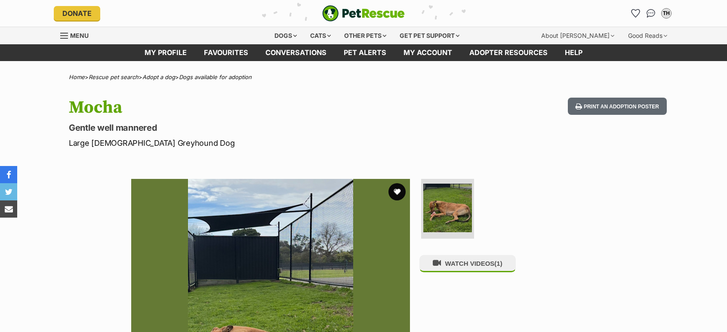  What do you see at coordinates (159, 77) in the screenshot?
I see `a: Adopt a dog` at bounding box center [159, 77].